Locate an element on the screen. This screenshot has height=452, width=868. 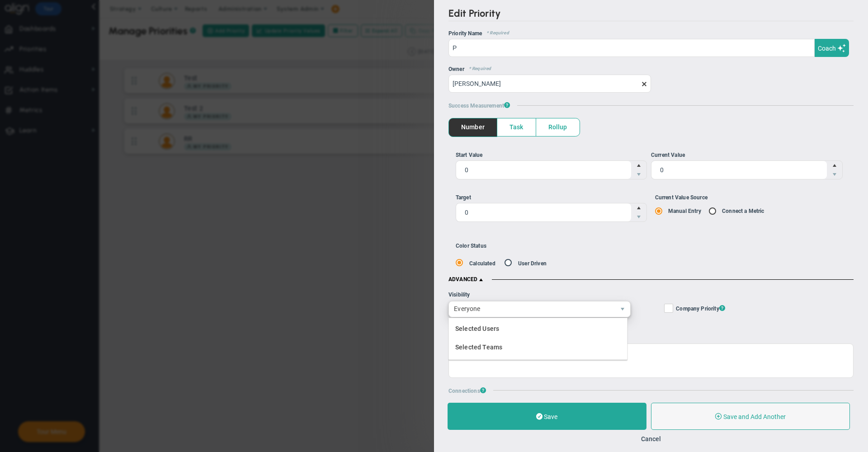
button: Cancel is located at coordinates (651, 439).